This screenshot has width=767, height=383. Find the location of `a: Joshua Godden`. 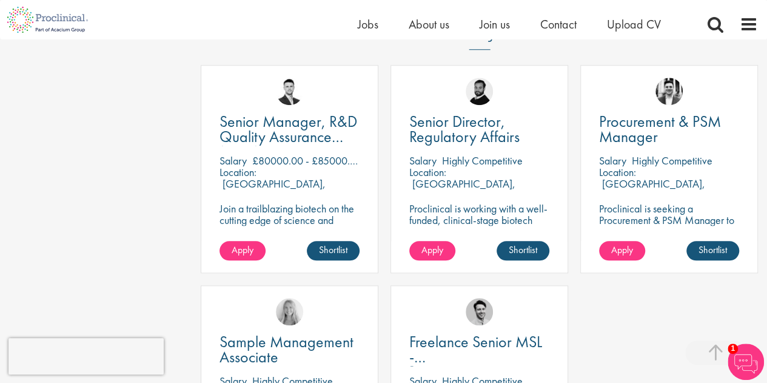

a: Joshua Godden is located at coordinates (289, 91).